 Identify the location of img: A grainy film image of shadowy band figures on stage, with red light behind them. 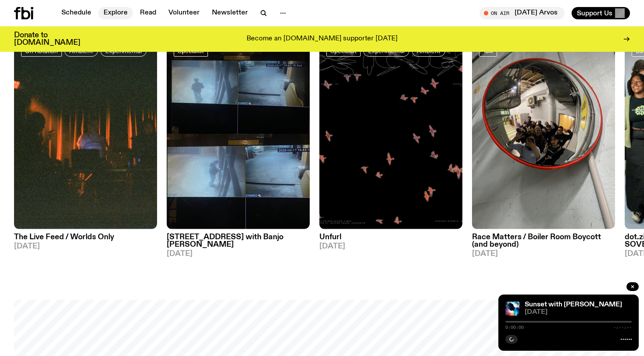
(86, 133).